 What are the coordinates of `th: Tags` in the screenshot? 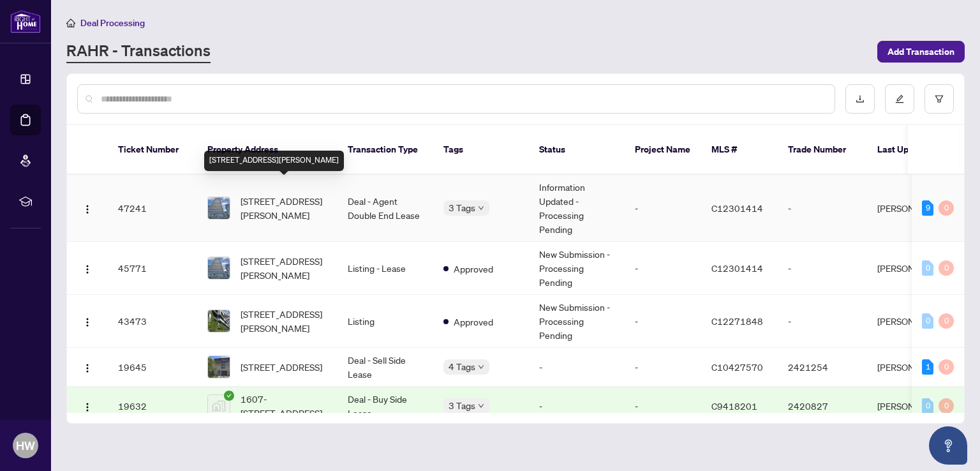 It's located at (482, 150).